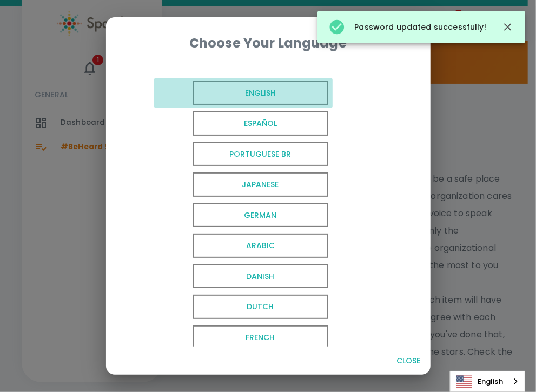 The height and width of the screenshot is (392, 536). Describe the element at coordinates (261, 215) in the screenshot. I see `span: German` at that location.